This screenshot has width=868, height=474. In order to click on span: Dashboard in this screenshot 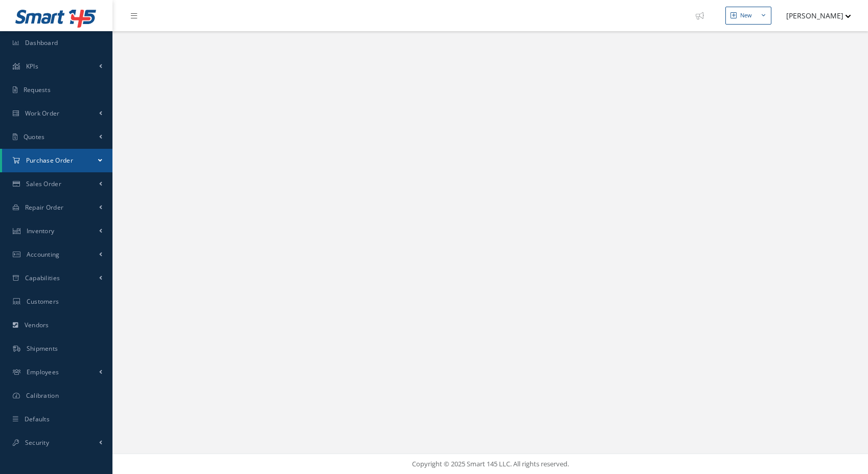, I will do `click(42, 43)`.